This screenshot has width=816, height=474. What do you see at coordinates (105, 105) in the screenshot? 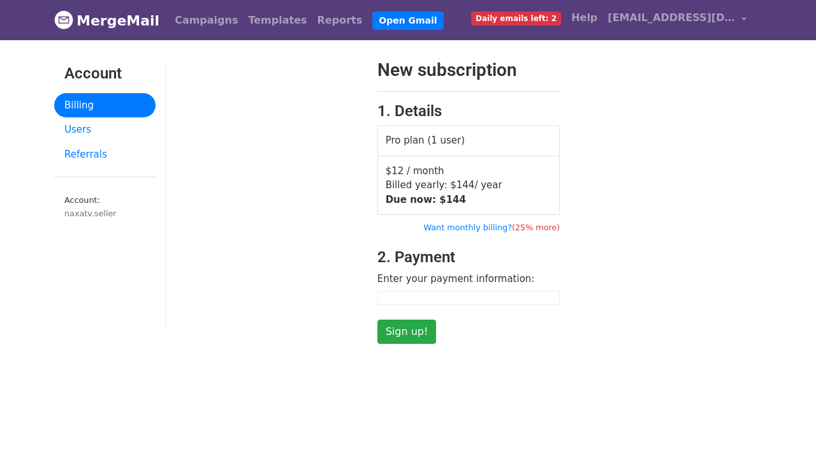
I see `a: Billing` at bounding box center [105, 105].